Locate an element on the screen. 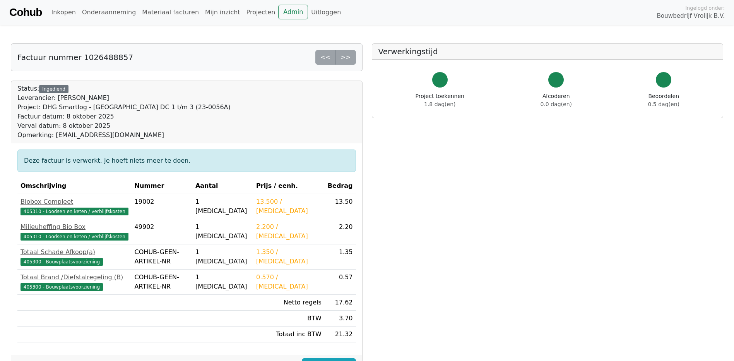  td: 0.57 is located at coordinates (340, 282).